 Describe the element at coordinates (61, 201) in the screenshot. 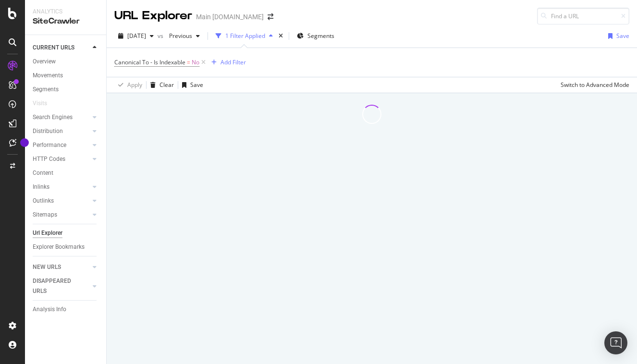

I see `a: Outlinks` at that location.